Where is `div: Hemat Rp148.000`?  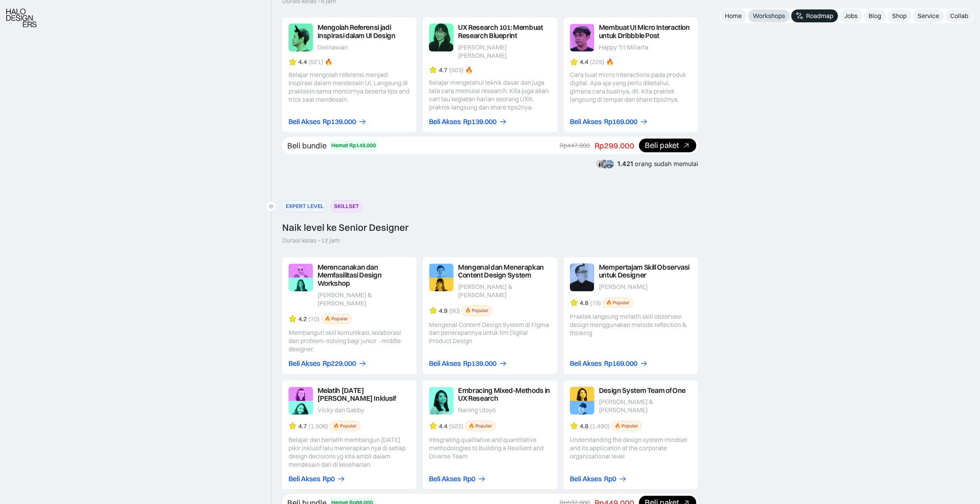 div: Hemat Rp148.000 is located at coordinates (354, 145).